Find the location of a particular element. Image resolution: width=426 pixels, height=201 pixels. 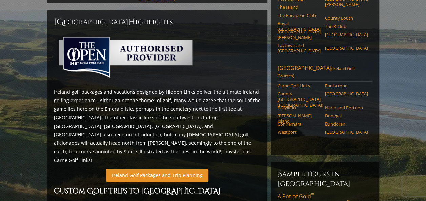

a: The K Club is located at coordinates (346, 26).